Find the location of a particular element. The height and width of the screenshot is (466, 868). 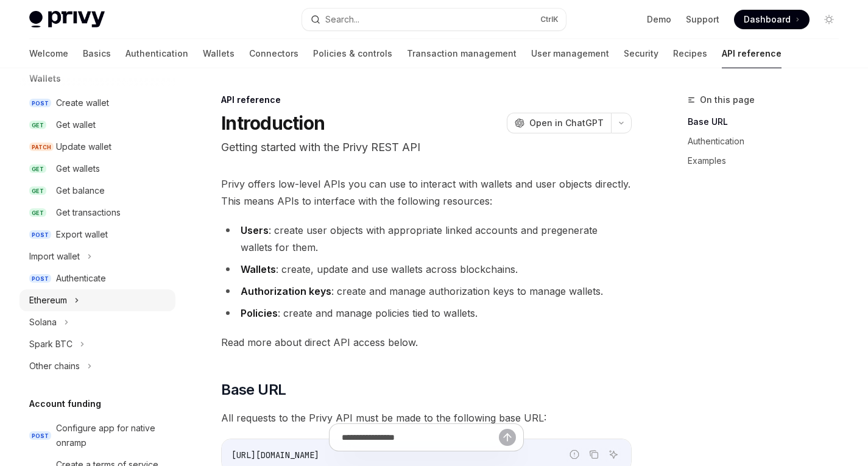

li: : create, update and use wallets across blockchains. is located at coordinates (426, 269).